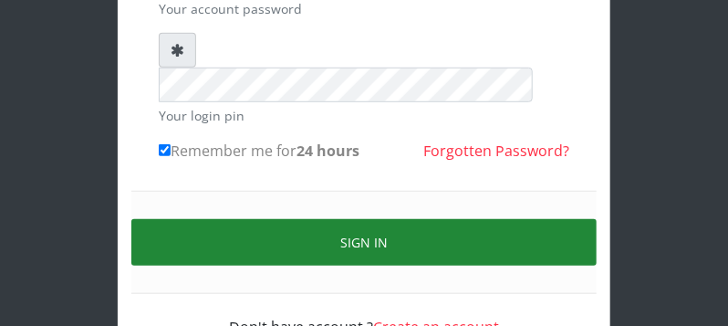 The image size is (728, 326). Describe the element at coordinates (364, 242) in the screenshot. I see `button: Sign in` at that location.